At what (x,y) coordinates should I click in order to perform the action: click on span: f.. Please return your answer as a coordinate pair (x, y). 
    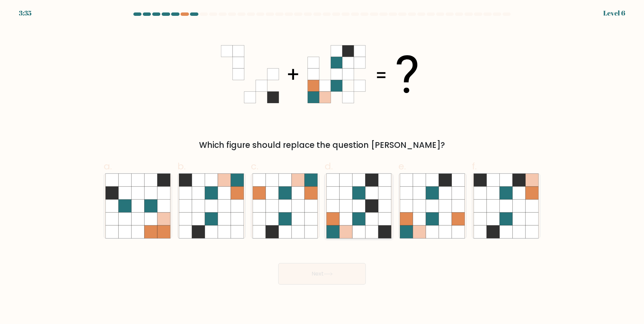
    Looking at the image, I should click on (474, 166).